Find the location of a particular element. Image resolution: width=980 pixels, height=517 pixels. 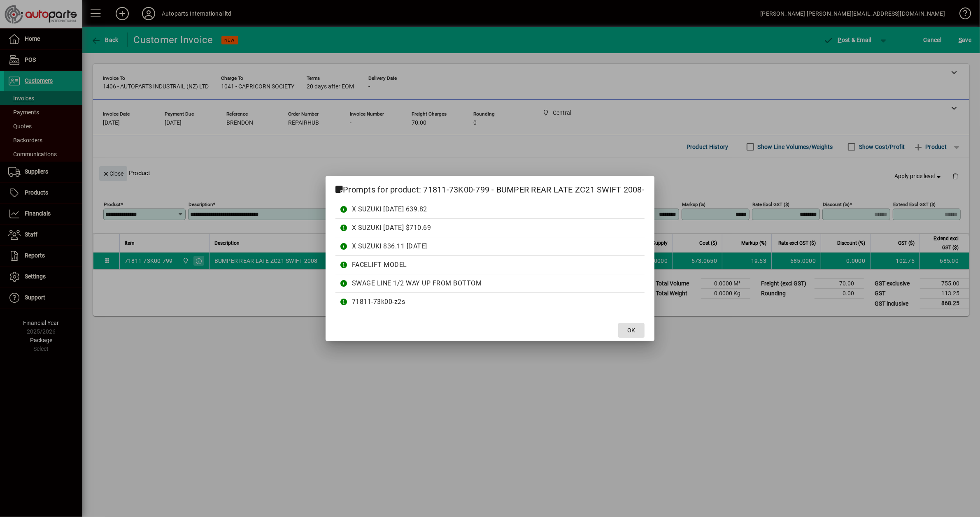

div: 71811-73k00-z2s is located at coordinates (498, 302).